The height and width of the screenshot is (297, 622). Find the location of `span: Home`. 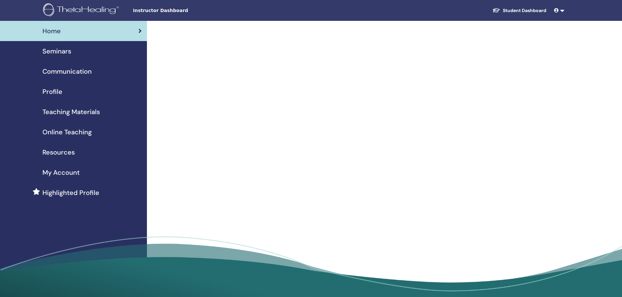

span: Home is located at coordinates (52, 31).